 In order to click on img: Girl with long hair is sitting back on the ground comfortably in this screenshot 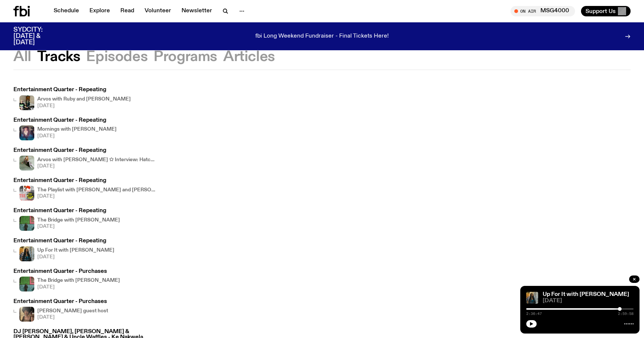, I will do `click(27, 163)`.